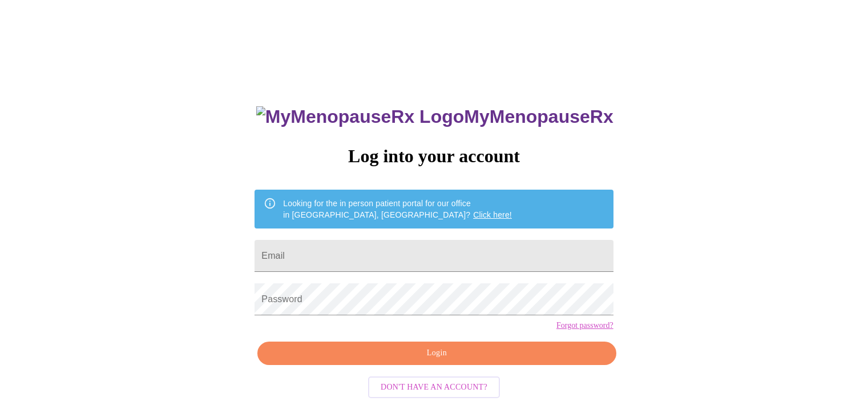 This screenshot has width=868, height=417. Describe the element at coordinates (435, 116) in the screenshot. I see `h3: MyMenopauseRx` at that location.